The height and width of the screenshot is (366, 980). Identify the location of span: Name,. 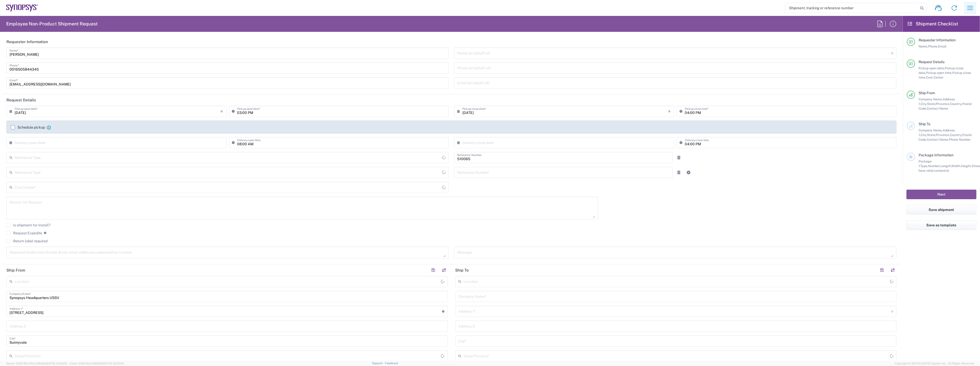
(924, 46).